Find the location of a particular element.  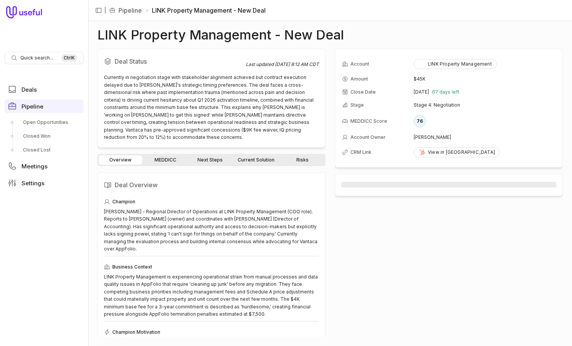

button: Collapse sidebar is located at coordinates (99, 10).